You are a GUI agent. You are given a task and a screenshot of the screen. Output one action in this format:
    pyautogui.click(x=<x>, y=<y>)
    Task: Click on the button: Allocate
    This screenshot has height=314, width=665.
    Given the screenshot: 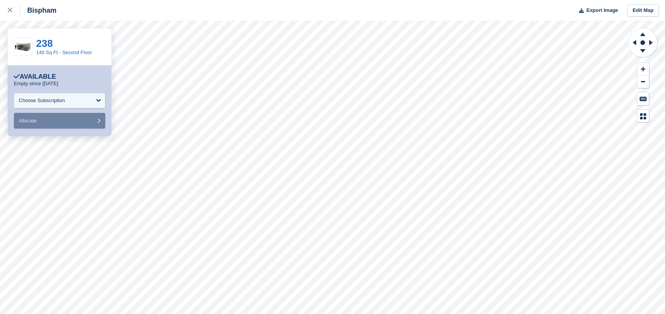 What is the action you would take?
    pyautogui.click(x=60, y=121)
    